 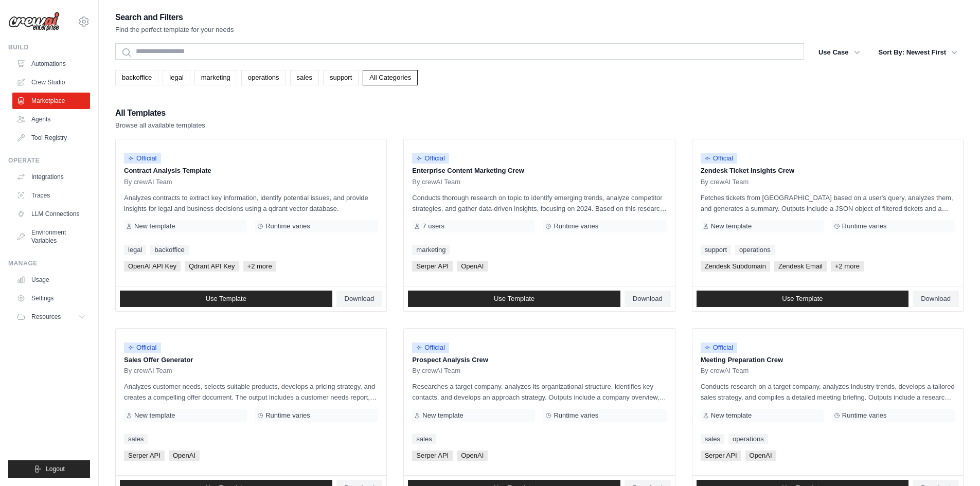 What do you see at coordinates (34, 22) in the screenshot?
I see `img: Logo` at bounding box center [34, 22].